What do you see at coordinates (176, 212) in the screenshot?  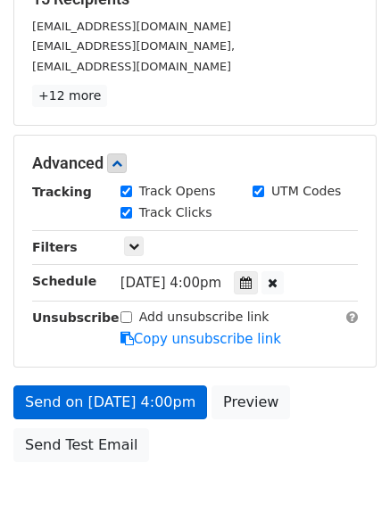 I see `label: Track Clicks` at bounding box center [176, 212].